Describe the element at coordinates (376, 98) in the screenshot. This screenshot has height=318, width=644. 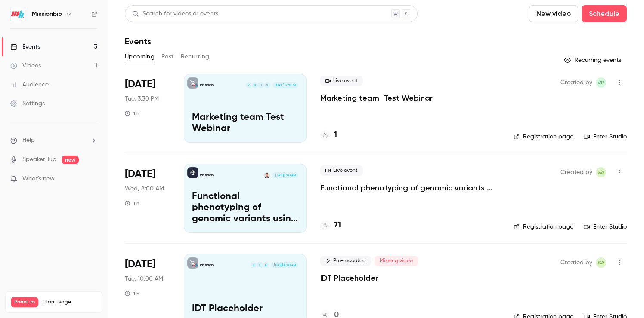
I see `a: Marketing team Test Webinar` at that location.